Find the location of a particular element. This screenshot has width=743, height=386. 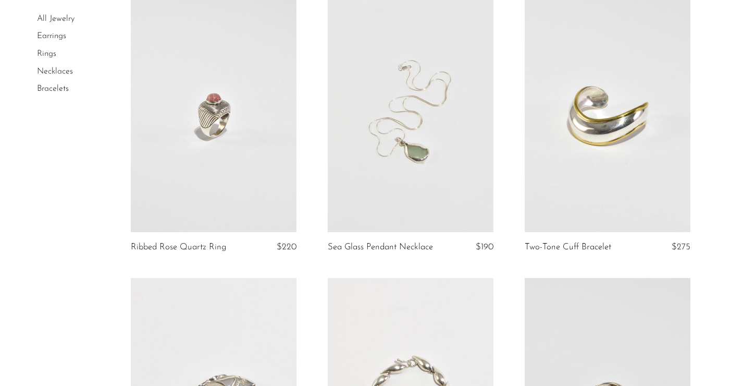

a: Necklaces is located at coordinates (55, 71).